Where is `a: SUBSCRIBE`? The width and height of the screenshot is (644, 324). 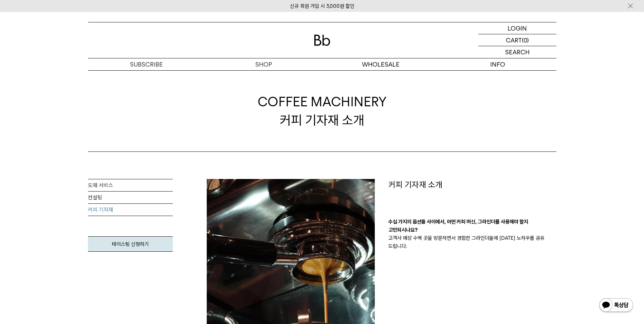 a: SUBSCRIBE is located at coordinates (146, 65).